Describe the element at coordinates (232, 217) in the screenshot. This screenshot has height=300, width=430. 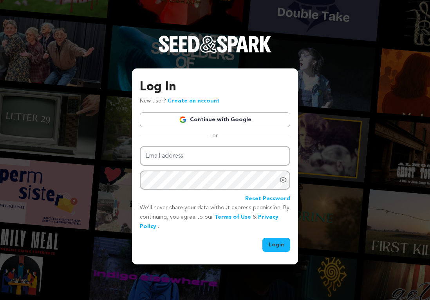
I see `a: Terms of Use` at that location.